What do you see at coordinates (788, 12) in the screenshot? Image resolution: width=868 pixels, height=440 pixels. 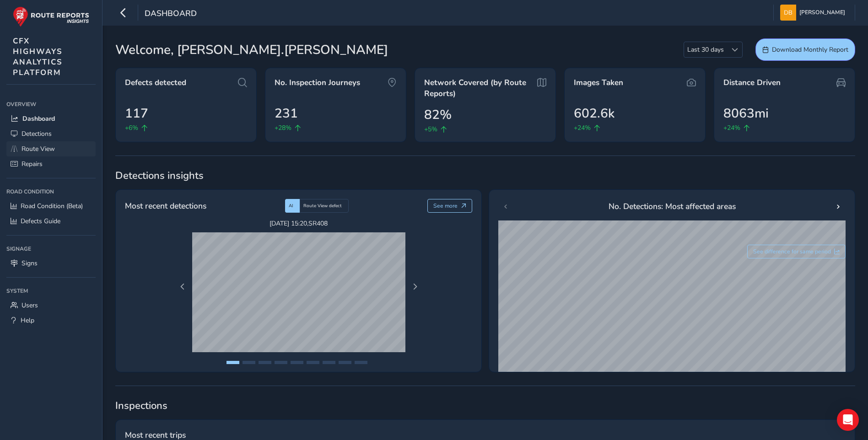 I see `img: diamond-layout` at bounding box center [788, 12].